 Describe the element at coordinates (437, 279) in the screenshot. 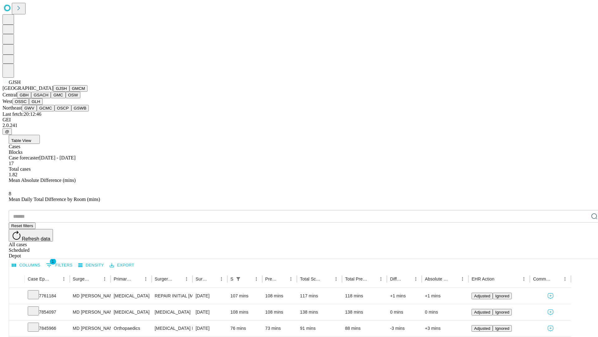

I see `div: Absolute Difference` at that location.